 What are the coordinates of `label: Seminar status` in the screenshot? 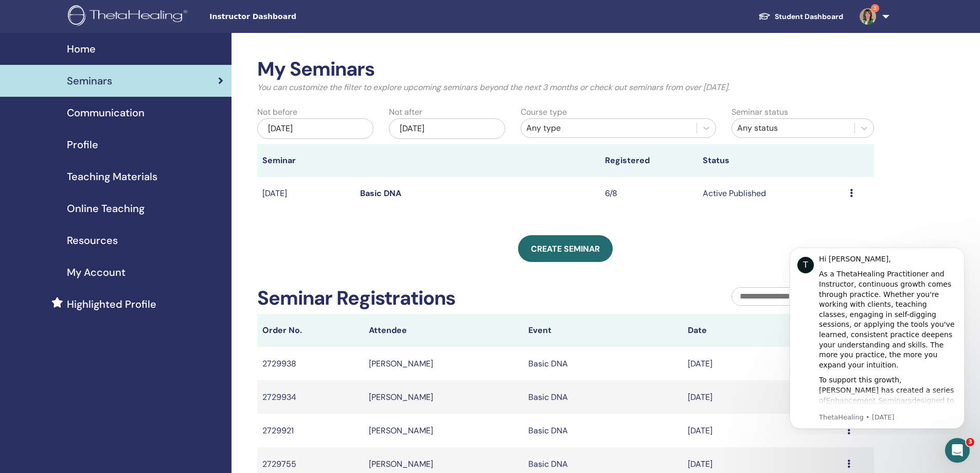 It's located at (759, 112).